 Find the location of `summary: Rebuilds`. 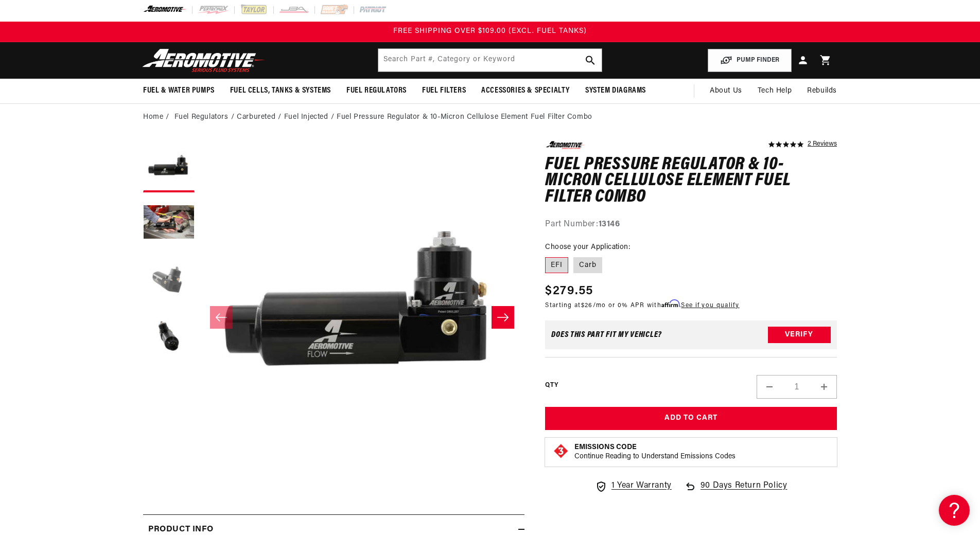

summary: Rebuilds is located at coordinates (822, 91).